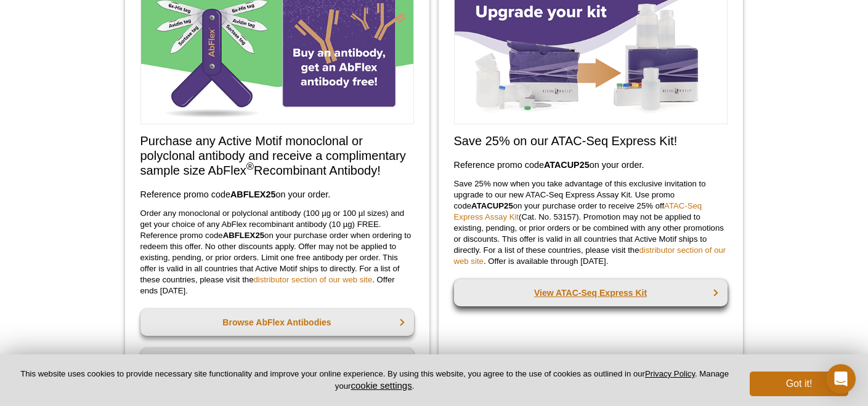 The image size is (868, 406). Describe the element at coordinates (591, 141) in the screenshot. I see `h2: Save 25% on our ATAC-Seq Express Kit!` at that location.